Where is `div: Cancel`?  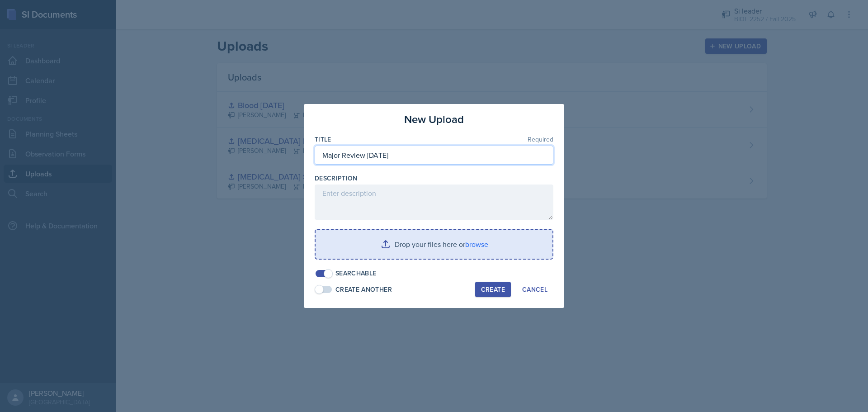
div: Cancel is located at coordinates (535, 290).